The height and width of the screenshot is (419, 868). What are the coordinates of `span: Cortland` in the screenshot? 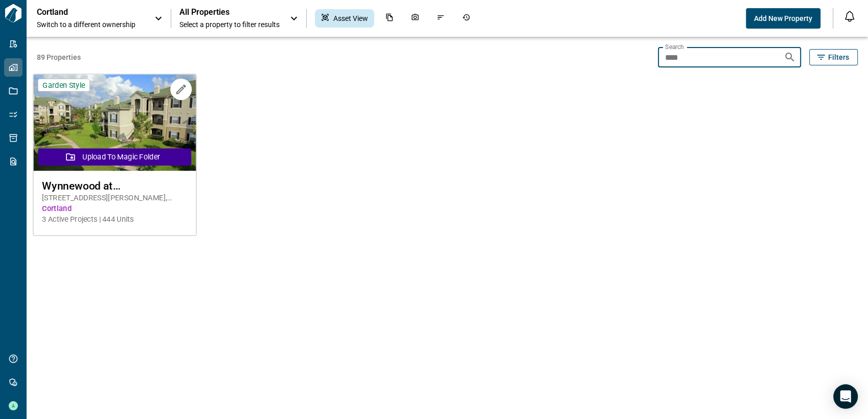 It's located at (115, 209).